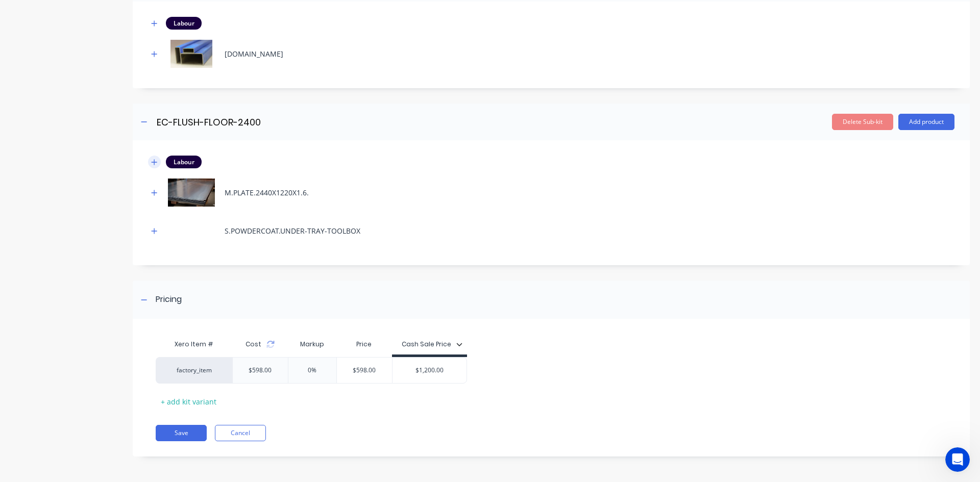  Describe the element at coordinates (181, 433) in the screenshot. I see `button: Save` at that location.